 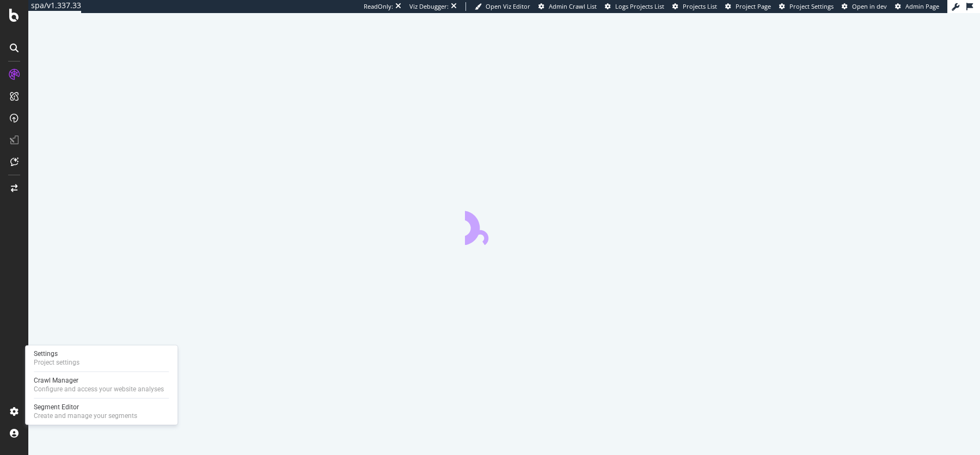 I want to click on div: animation, so click(x=504, y=225).